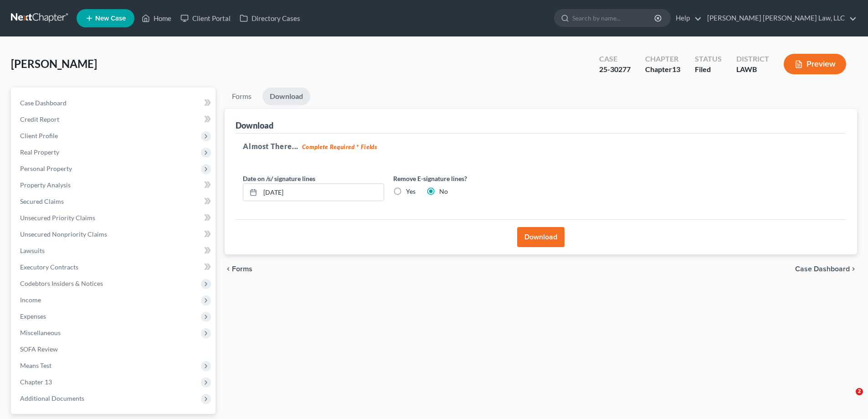 The width and height of the screenshot is (868, 419). I want to click on span: Codebtors Insiders & Notices, so click(62, 283).